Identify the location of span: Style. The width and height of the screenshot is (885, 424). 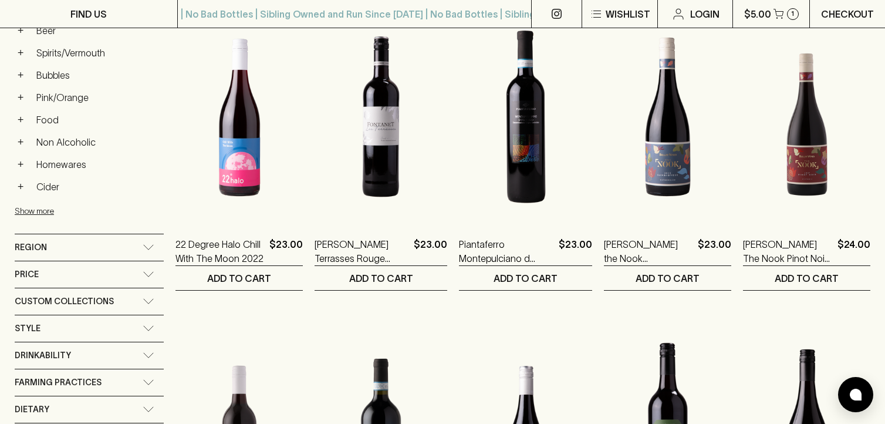
(28, 328).